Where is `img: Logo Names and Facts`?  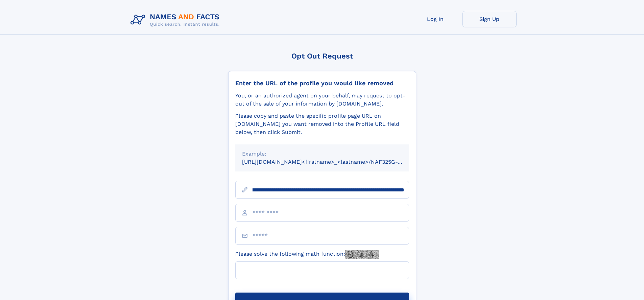 img: Logo Names and Facts is located at coordinates (176, 20).